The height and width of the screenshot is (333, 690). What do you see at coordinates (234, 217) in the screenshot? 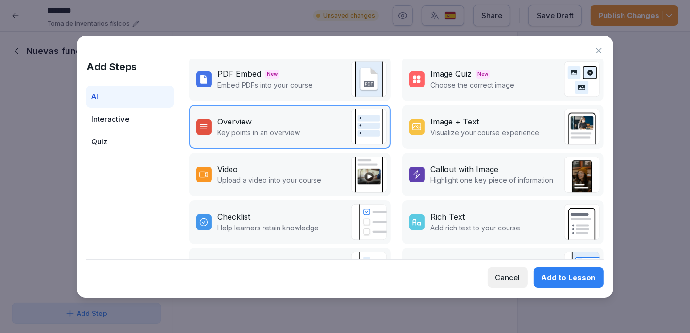
I see `div: Checklist` at bounding box center [234, 217].